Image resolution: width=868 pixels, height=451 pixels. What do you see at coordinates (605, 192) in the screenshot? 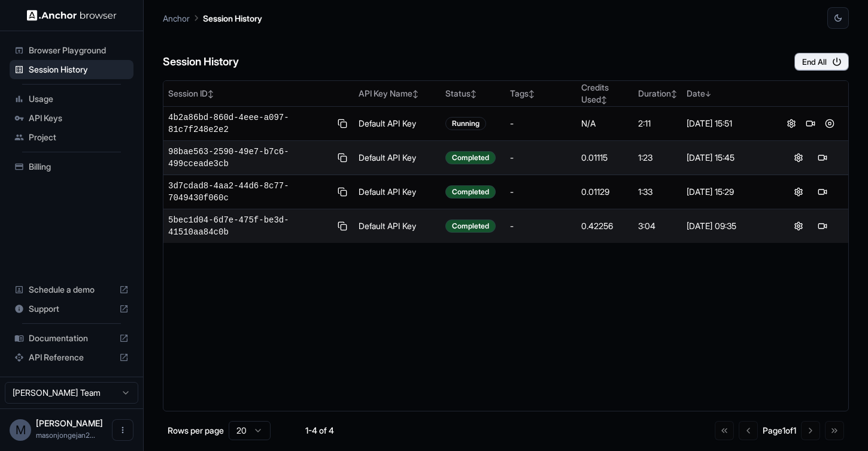
I see `div: 0.01129` at bounding box center [605, 192].